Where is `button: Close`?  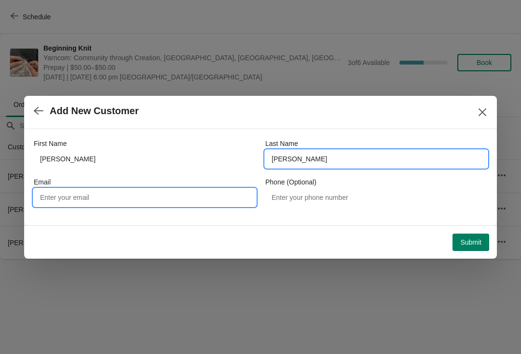
button: Close is located at coordinates (482, 112).